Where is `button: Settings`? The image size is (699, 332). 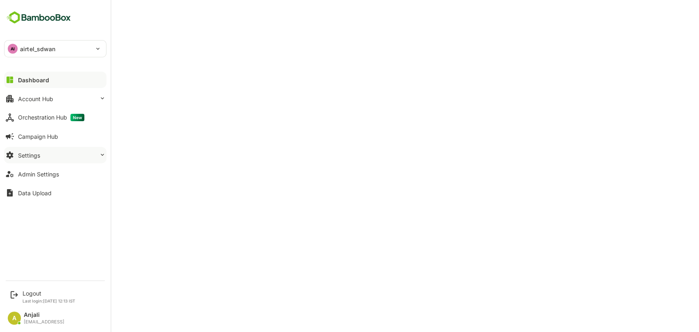
button: Settings is located at coordinates (55, 155).